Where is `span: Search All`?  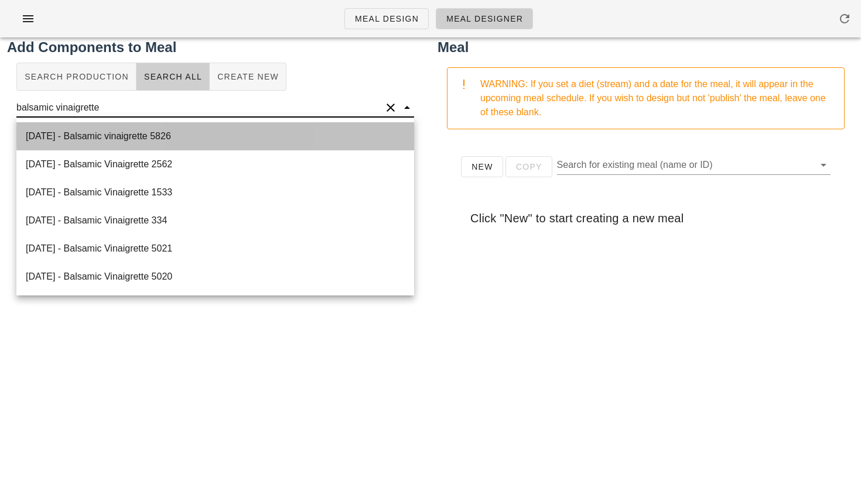 span: Search All is located at coordinates (173, 77).